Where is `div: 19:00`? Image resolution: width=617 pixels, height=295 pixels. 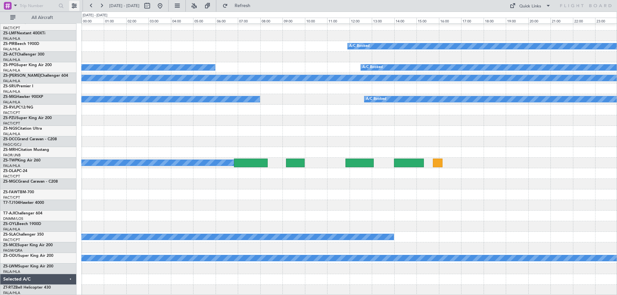 div: 19:00 is located at coordinates (517, 21).